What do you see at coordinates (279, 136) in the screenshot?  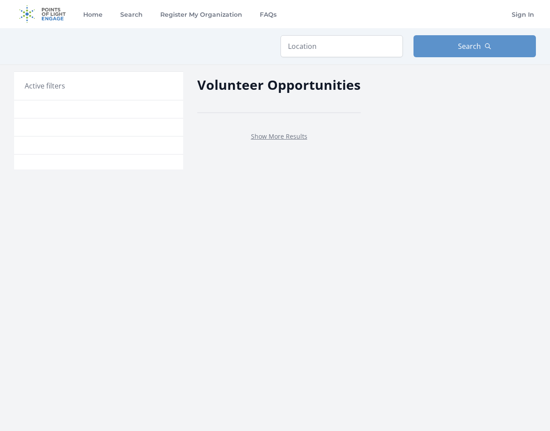 I see `a: Show More Results` at bounding box center [279, 136].